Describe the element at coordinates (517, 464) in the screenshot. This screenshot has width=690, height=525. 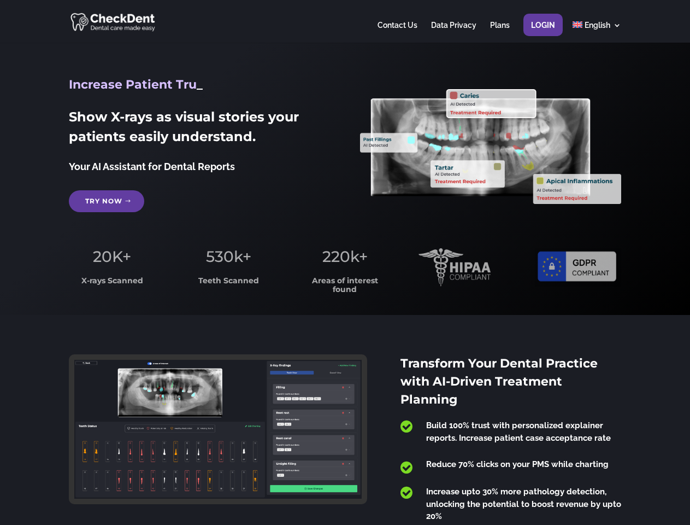
I see `span: Reduce 70% clicks on your PMS while charting` at that location.